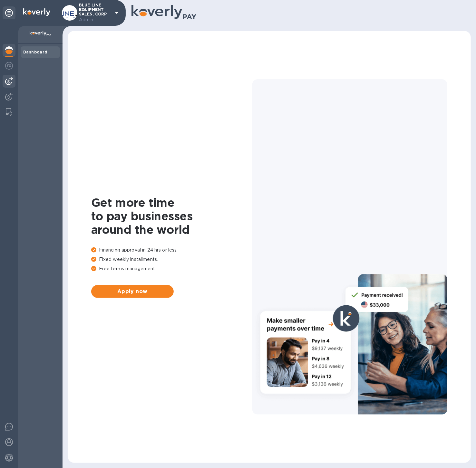 The image size is (476, 468). What do you see at coordinates (172, 250) in the screenshot?
I see `p: Financing approval in 24 hrs or less.` at bounding box center [172, 250].